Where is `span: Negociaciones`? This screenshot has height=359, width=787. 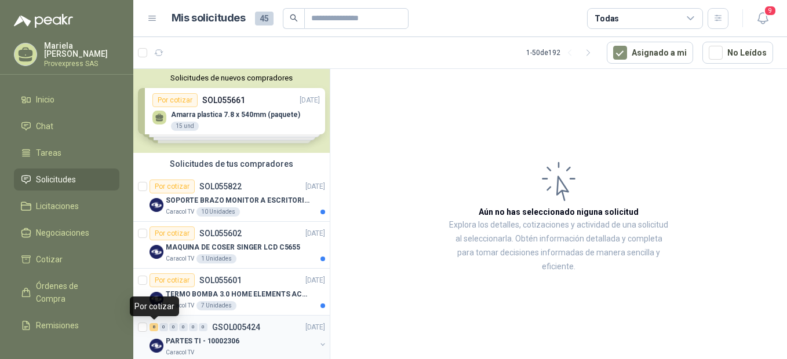 span: Negociaciones is located at coordinates (63, 233).